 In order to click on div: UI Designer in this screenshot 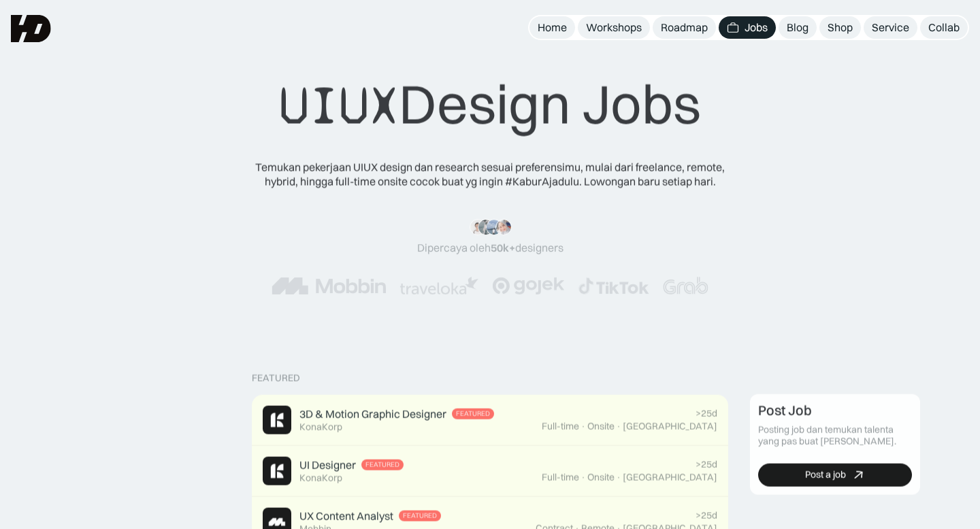, I will do `click(327, 465)`.